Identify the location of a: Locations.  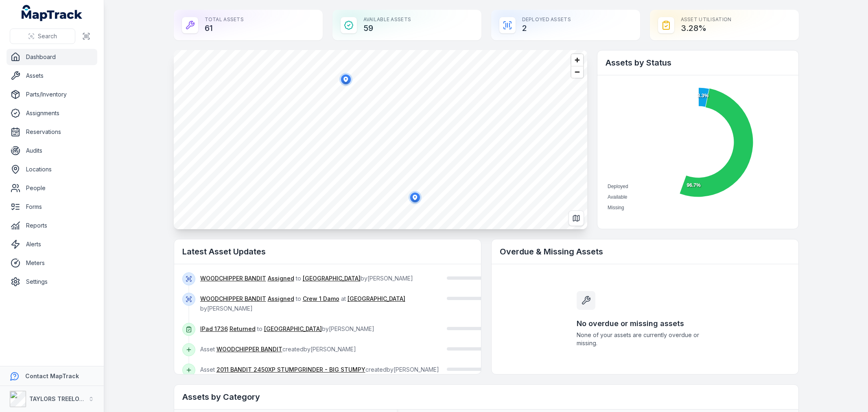
(52, 169).